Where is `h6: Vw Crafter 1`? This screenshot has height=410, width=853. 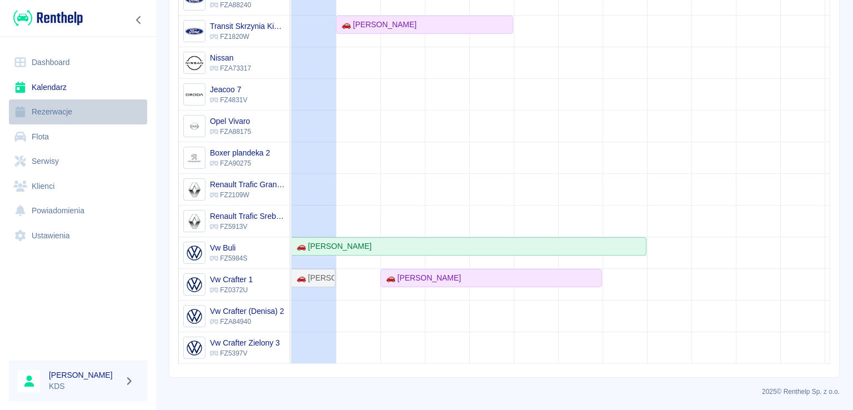
h6: Vw Crafter 1 is located at coordinates (231, 279).